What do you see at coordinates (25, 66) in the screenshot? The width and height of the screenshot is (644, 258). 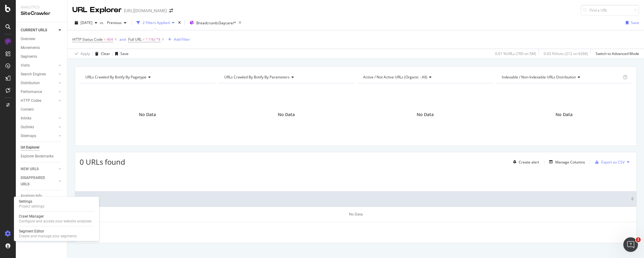 I see `div: Visits` at bounding box center [25, 66].